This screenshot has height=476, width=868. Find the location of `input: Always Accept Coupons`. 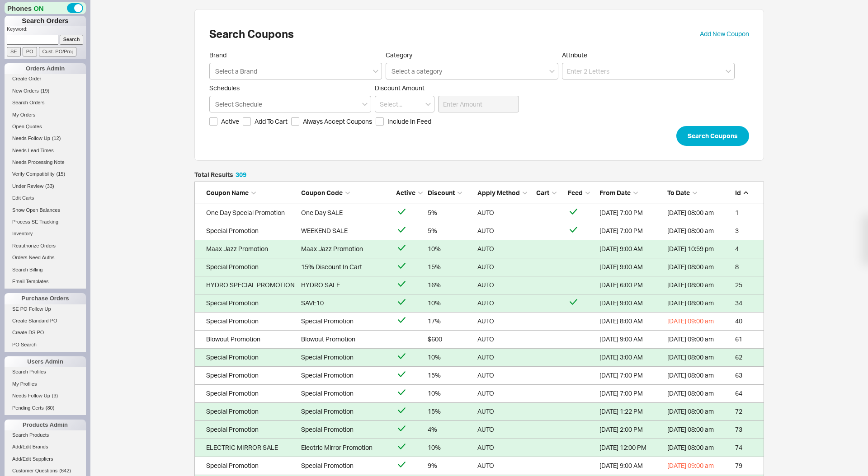

input: Always Accept Coupons is located at coordinates (295, 121).